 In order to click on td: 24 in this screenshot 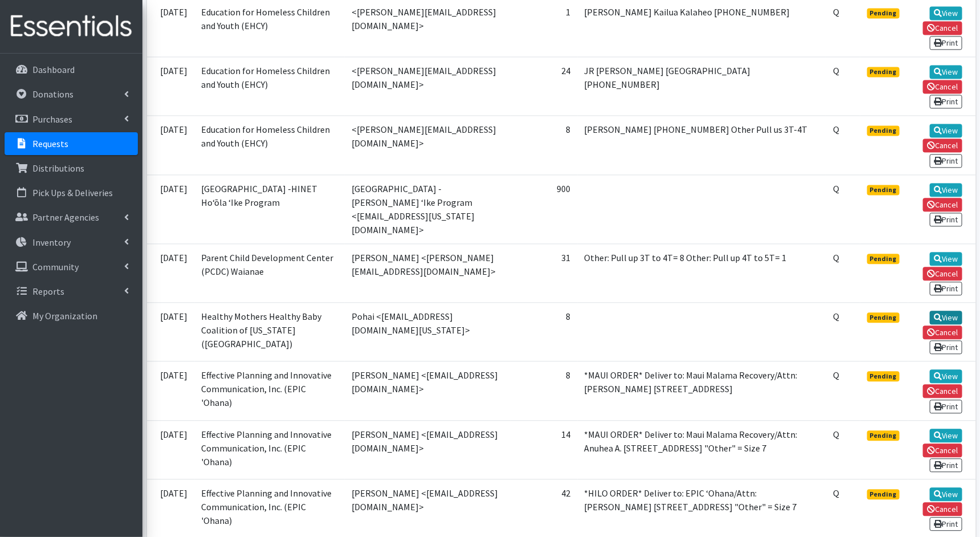, I will do `click(544, 86)`.